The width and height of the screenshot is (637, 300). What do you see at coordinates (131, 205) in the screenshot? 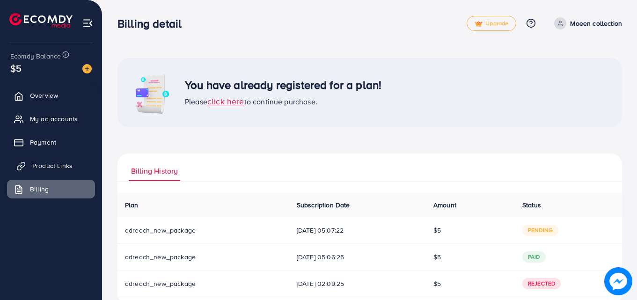
I see `span: Plan` at bounding box center [131, 205].